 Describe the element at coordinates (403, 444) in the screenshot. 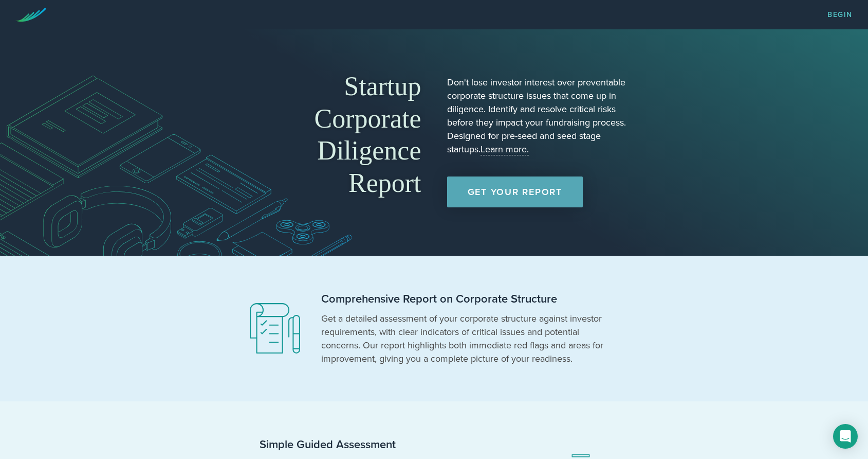

I see `h2: Simple Guided Assessment` at that location.